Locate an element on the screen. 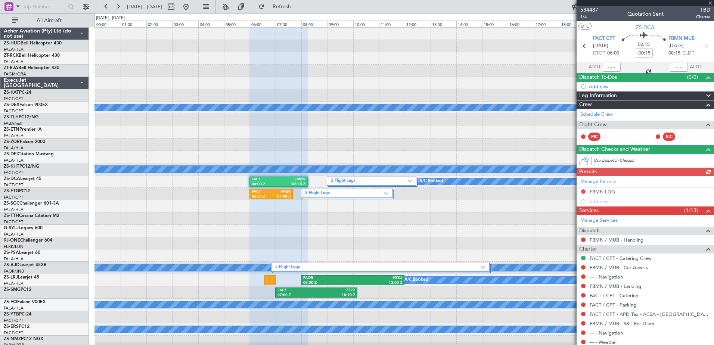 This screenshot has width=714, height=345. span: ATOT is located at coordinates (595, 67).